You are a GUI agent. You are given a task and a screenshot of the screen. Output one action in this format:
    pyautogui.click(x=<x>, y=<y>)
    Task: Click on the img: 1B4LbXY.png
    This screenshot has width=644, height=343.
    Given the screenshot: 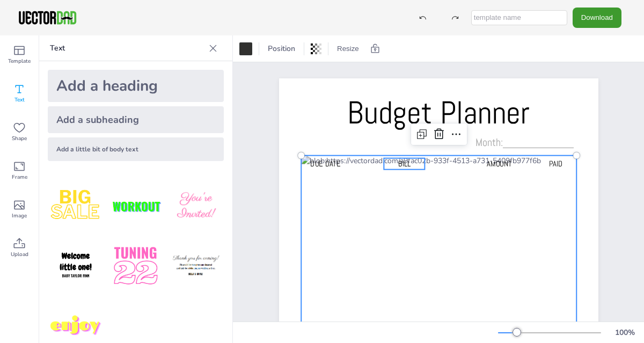 What is the action you would take?
    pyautogui.click(x=136, y=266)
    